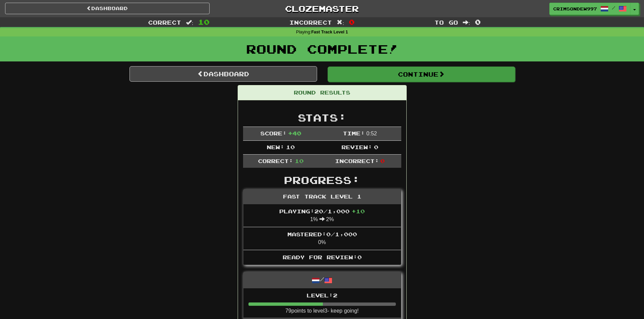  I want to click on span: Review:, so click(356, 147).